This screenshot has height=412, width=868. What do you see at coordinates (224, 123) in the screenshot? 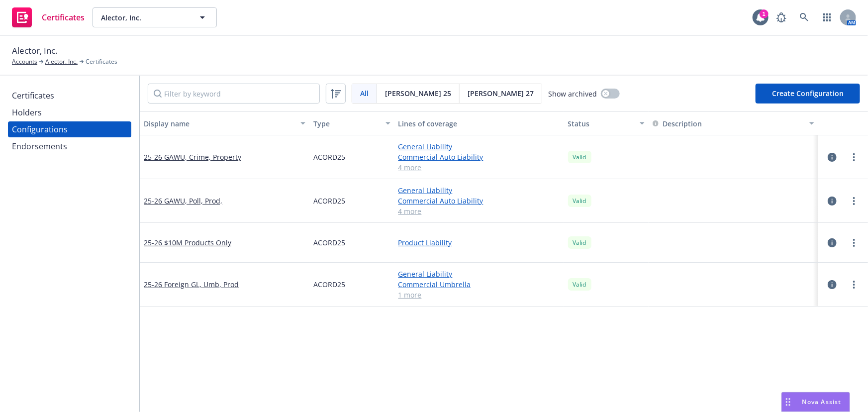
I see `button: Display name` at bounding box center [224, 123].